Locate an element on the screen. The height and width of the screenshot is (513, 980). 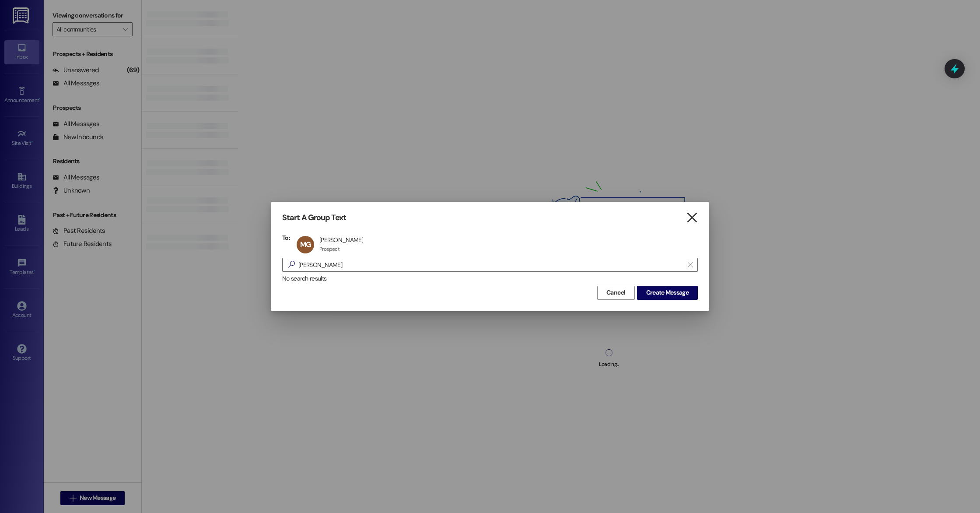
span: MG is located at coordinates (306, 245).